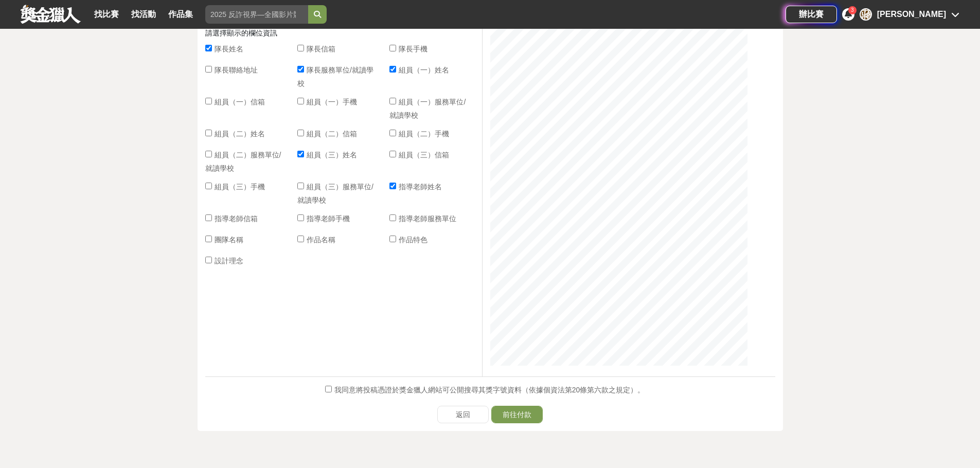 Image resolution: width=980 pixels, height=468 pixels. What do you see at coordinates (180, 14) in the screenshot?
I see `a: 作品集` at bounding box center [180, 14].